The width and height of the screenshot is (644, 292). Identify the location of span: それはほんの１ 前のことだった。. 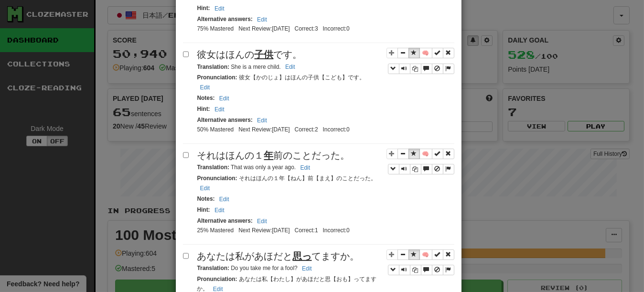
(273, 155).